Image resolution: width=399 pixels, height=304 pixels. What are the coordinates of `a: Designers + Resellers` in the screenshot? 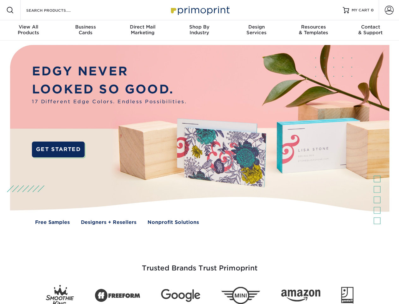 It's located at (109, 222).